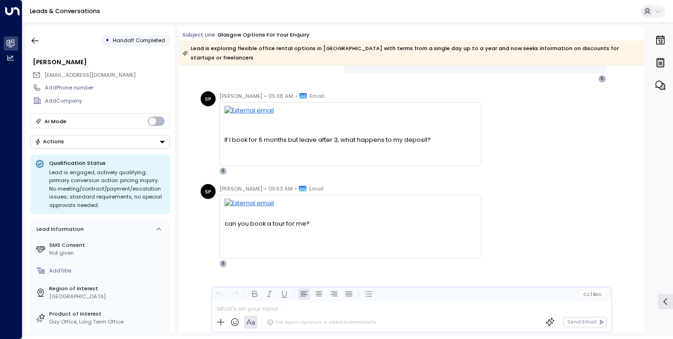  I want to click on button: Undo, so click(219, 294).